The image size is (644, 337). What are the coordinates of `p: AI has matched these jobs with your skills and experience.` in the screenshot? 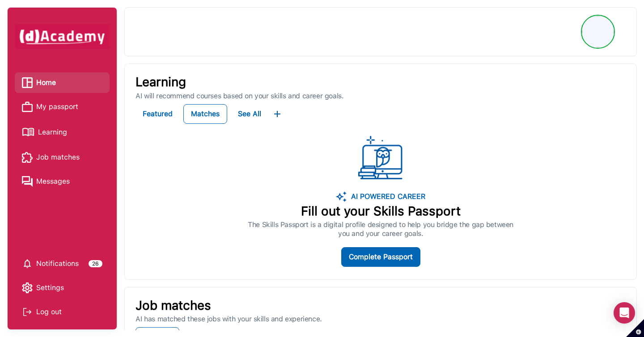 It's located at (381, 319).